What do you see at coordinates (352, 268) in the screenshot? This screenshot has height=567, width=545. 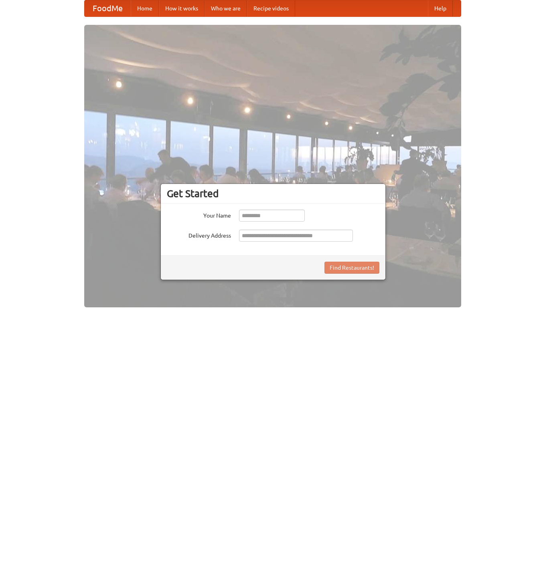 I see `button: Find Restaurants!` at bounding box center [352, 268].